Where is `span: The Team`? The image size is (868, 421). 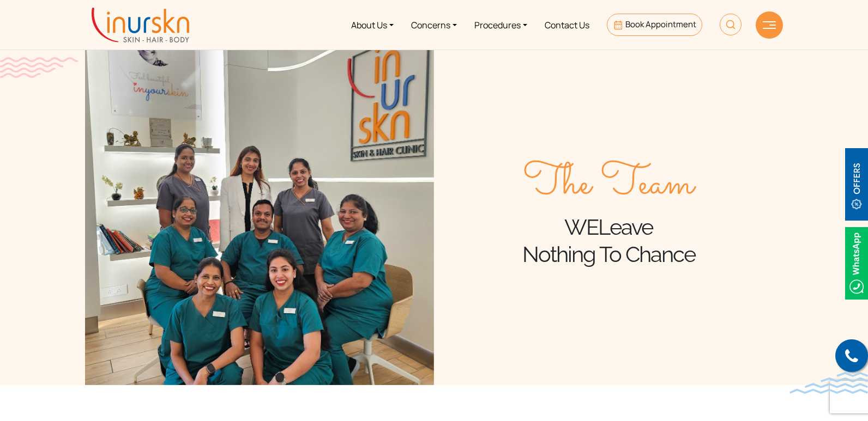
span: The Team is located at coordinates (609, 185).